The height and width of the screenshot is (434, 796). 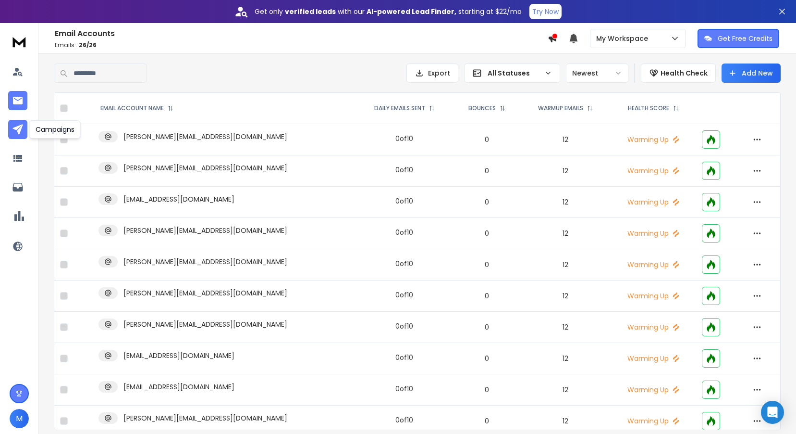 What do you see at coordinates (19, 418) in the screenshot?
I see `span: M` at bounding box center [19, 418].